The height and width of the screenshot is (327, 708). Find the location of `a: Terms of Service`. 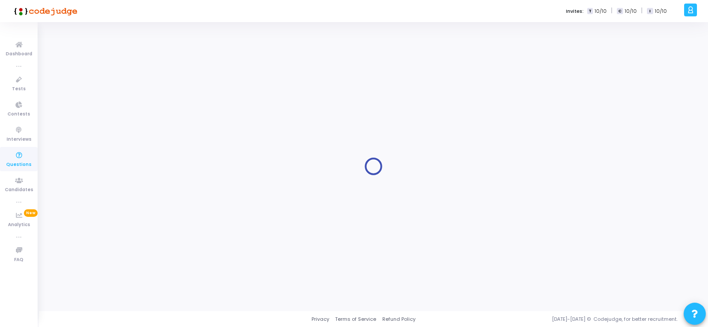

a: Terms of Service is located at coordinates (355, 319).